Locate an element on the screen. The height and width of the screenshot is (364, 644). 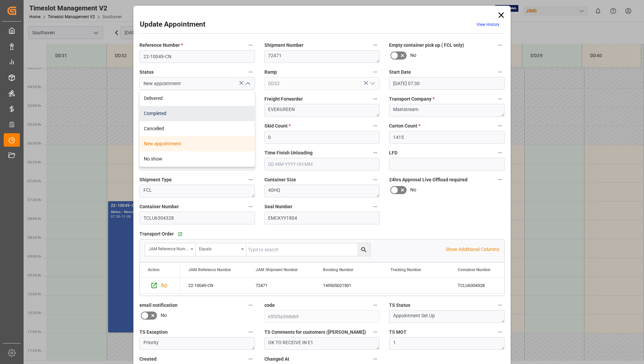
button: Seal Number is located at coordinates (375, 207).